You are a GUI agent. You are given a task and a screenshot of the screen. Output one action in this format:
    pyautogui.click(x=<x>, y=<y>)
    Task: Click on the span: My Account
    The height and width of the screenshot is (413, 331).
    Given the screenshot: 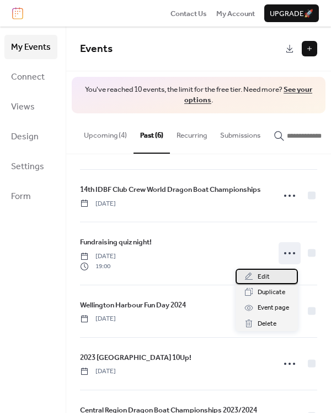 What is the action you would take?
    pyautogui.click(x=236, y=14)
    